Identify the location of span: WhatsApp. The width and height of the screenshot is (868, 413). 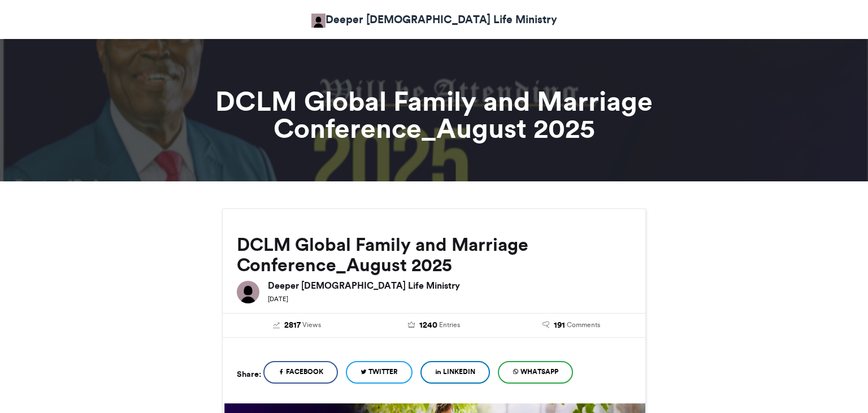
(539, 372).